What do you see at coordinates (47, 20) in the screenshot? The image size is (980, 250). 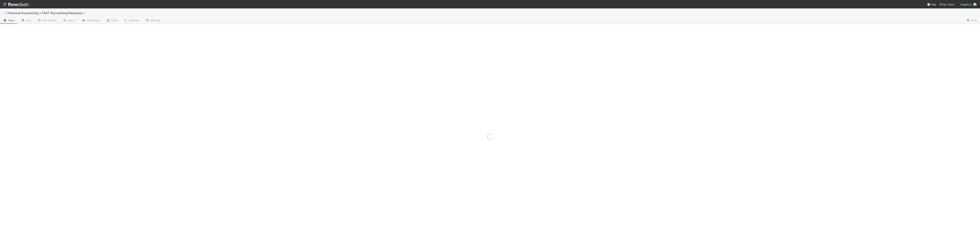 I see `span: Flow Builder` at bounding box center [47, 20].